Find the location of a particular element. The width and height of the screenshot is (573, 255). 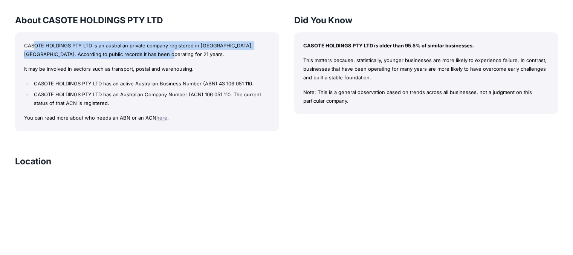

h3: About CASOTE HOLDINGS PTY LTD is located at coordinates (147, 20).